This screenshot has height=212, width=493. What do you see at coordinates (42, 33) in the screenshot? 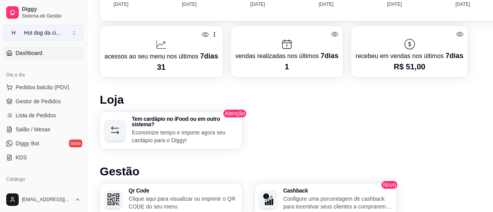
I see `div: Hot dog da ci ...` at bounding box center [42, 33].